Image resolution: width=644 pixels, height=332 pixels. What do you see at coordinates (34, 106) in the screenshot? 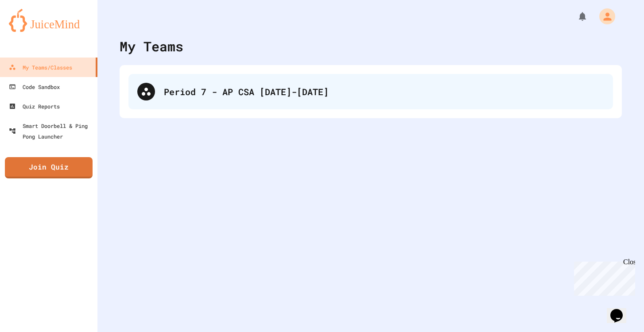
I see `div: Quiz Reports` at bounding box center [34, 106].